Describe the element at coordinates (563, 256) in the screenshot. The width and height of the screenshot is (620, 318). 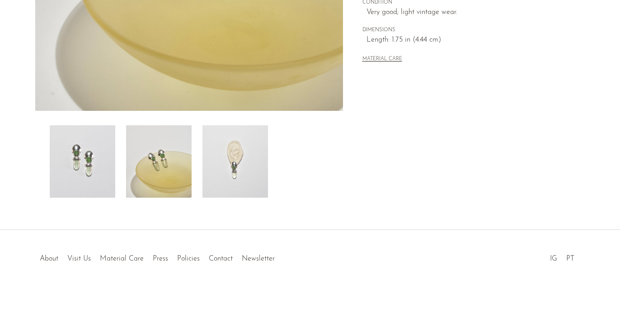
I see `ul: Social Medias` at that location.